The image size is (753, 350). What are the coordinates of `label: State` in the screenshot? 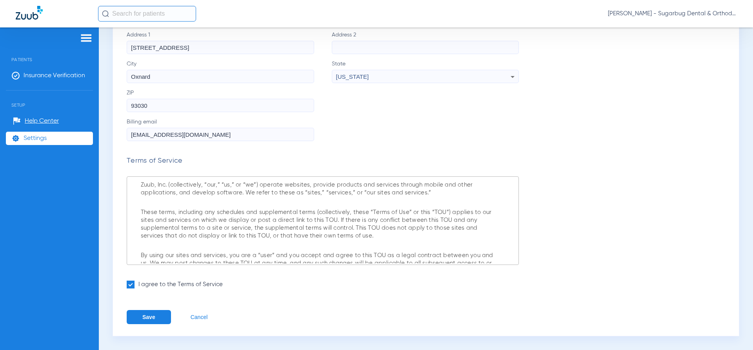 It's located at (426, 71).